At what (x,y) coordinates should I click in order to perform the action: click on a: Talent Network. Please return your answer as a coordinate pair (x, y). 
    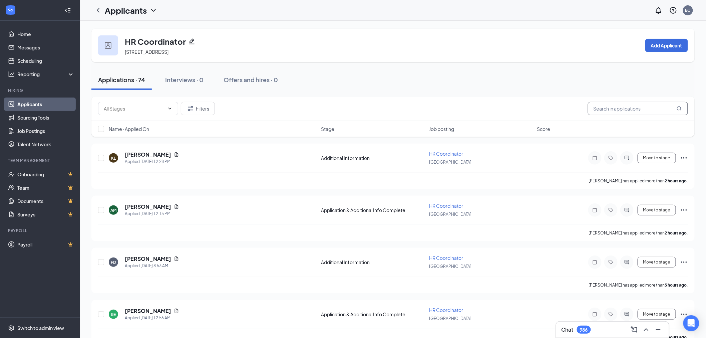
    Looking at the image, I should click on (46, 144).